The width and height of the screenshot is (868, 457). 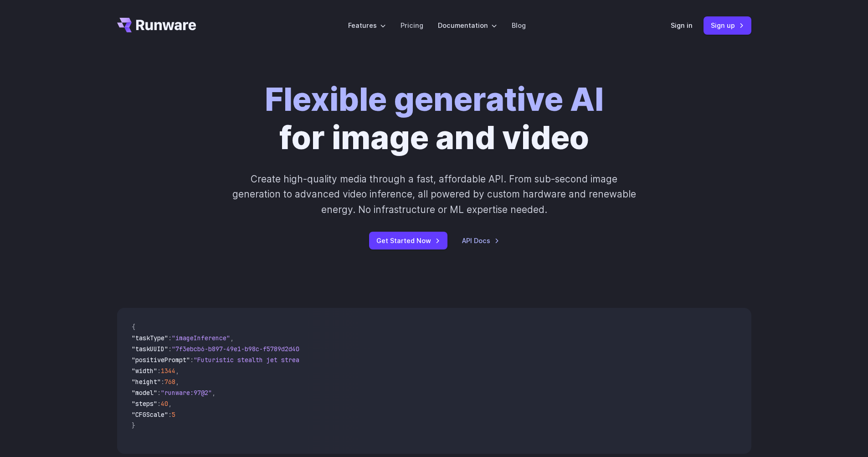 I want to click on label: Features, so click(x=367, y=25).